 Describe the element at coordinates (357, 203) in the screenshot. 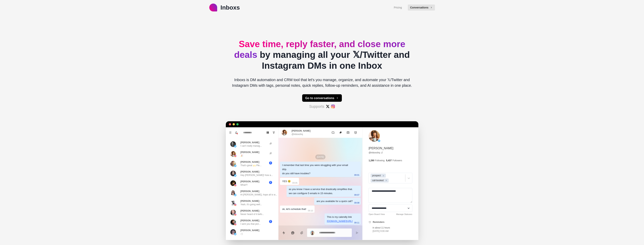

I see `p: 09:08` at that location.